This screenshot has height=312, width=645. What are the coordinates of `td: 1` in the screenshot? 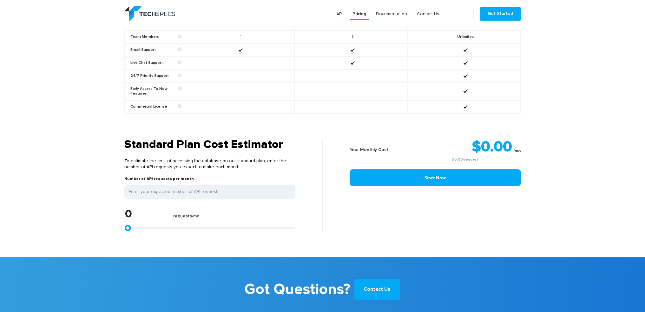 It's located at (239, 37).